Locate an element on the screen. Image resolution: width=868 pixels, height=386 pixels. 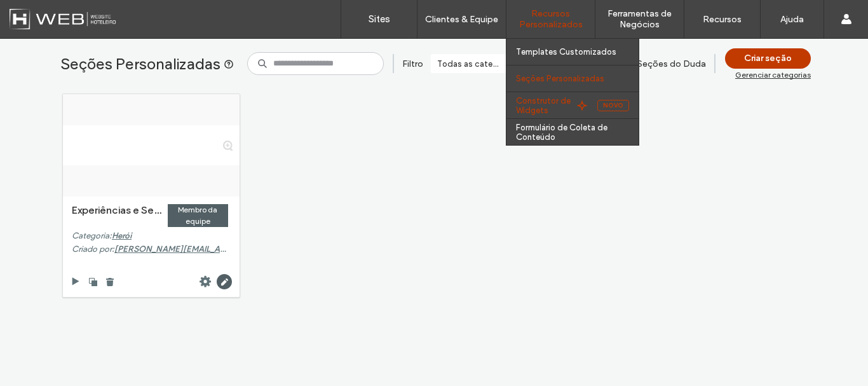
label: Sites is located at coordinates (379, 19).